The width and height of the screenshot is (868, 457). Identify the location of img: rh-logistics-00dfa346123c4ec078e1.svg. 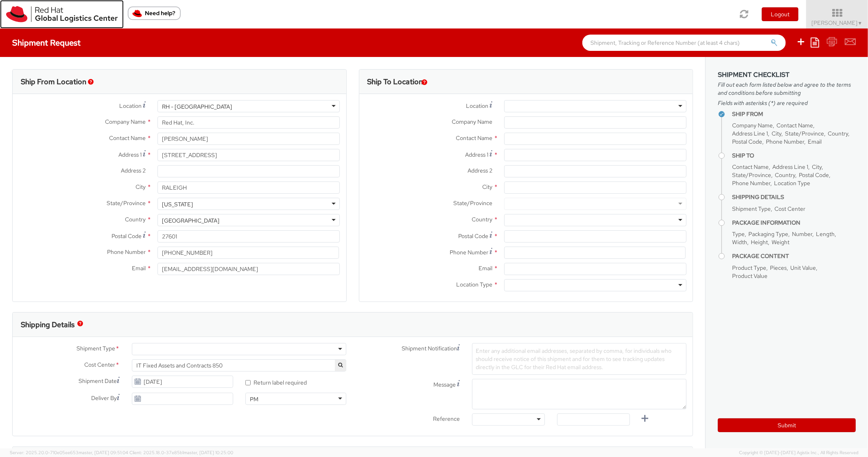
(62, 14).